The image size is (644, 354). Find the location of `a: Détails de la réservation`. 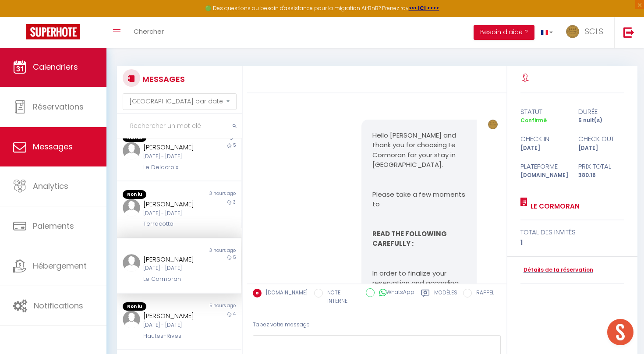

a: Détails de la réservation is located at coordinates (557, 270).